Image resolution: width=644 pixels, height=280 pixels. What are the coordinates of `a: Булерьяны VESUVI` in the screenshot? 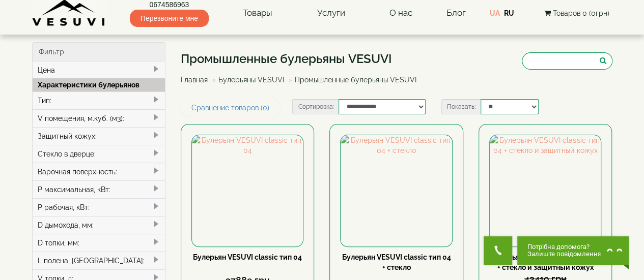 It's located at (251, 80).